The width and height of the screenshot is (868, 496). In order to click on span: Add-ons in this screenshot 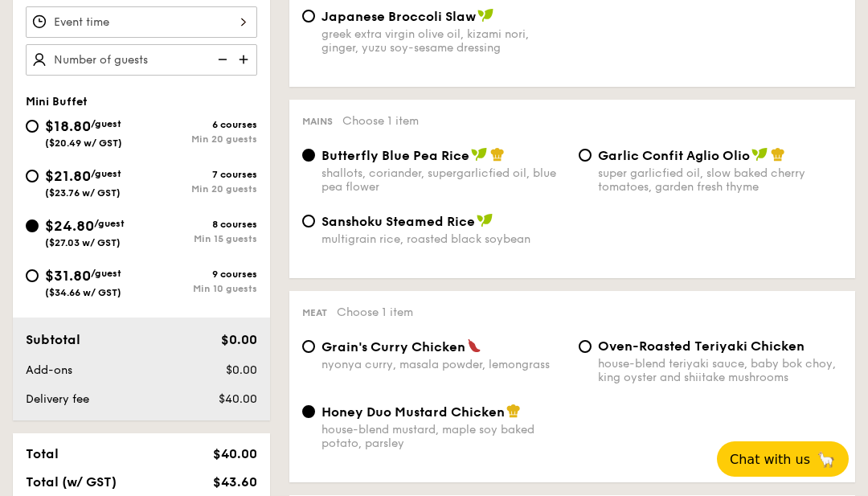, I will do `click(49, 370)`.